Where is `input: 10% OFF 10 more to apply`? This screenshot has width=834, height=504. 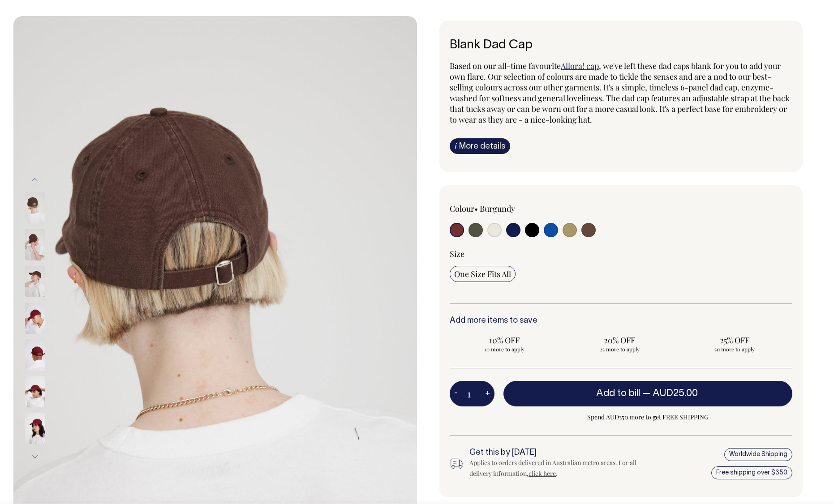
input: 10% OFF 10 more to apply is located at coordinates (504, 344).